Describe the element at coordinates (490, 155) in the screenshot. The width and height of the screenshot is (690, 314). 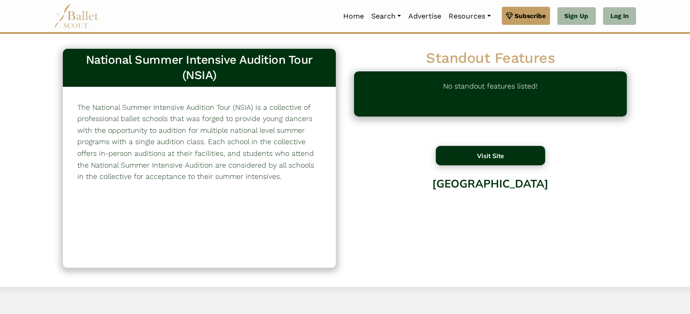
I see `button: Visit Site` at that location.